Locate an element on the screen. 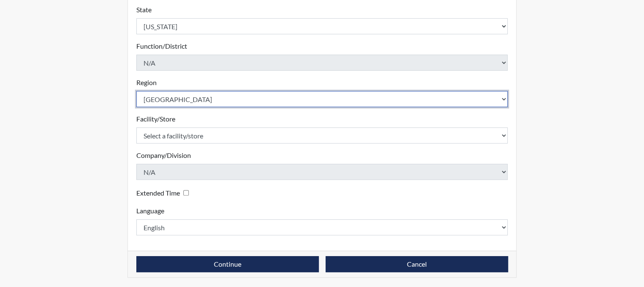  label: Function/District is located at coordinates (162, 46).